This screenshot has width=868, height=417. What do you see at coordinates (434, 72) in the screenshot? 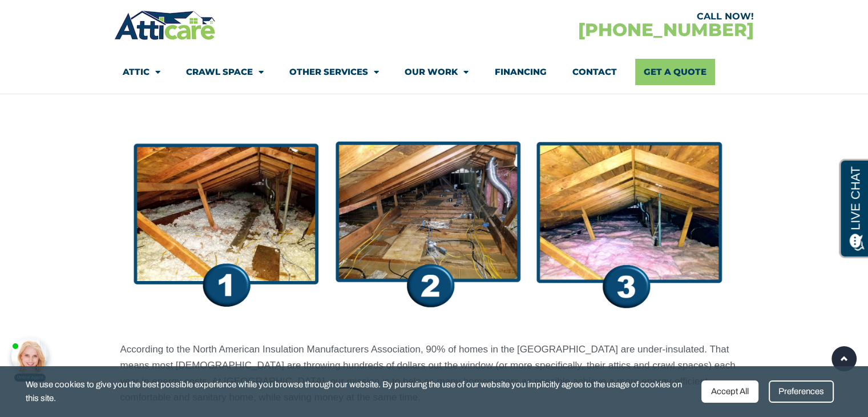
I see `nav: Menu` at bounding box center [434, 72].